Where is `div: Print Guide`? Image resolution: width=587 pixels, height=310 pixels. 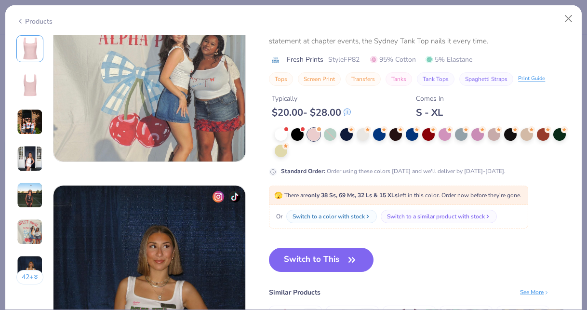
div: Print Guide is located at coordinates (532, 79).